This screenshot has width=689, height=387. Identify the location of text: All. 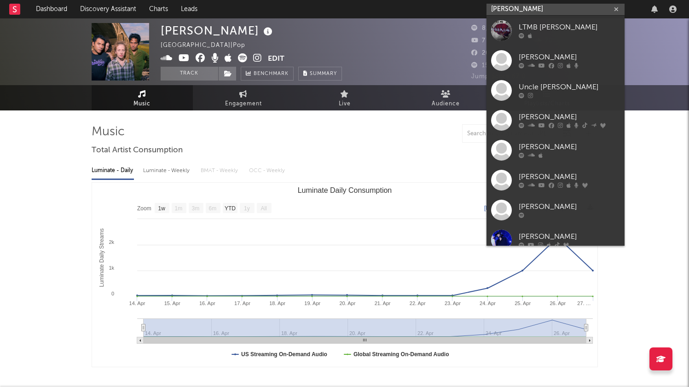
(263, 209).